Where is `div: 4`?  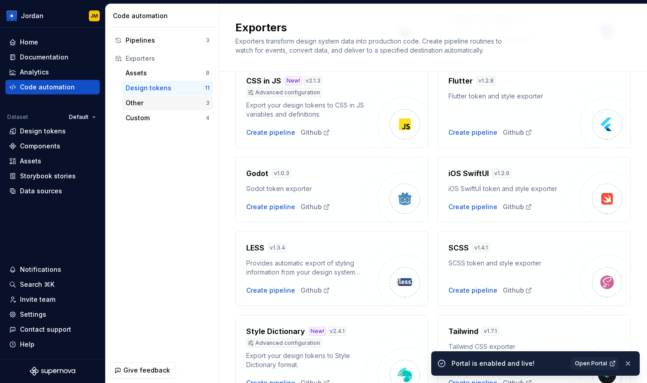 div: 4 is located at coordinates (208, 118).